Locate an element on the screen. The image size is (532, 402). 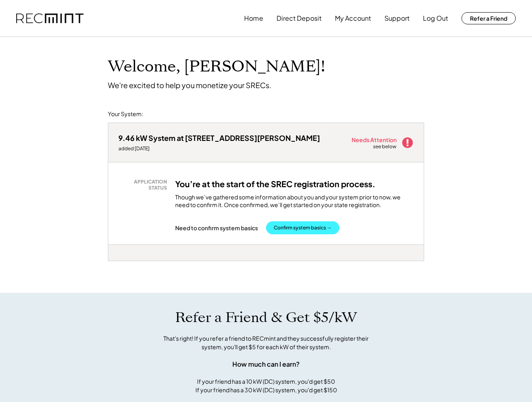
button: Log Out is located at coordinates (436, 18).